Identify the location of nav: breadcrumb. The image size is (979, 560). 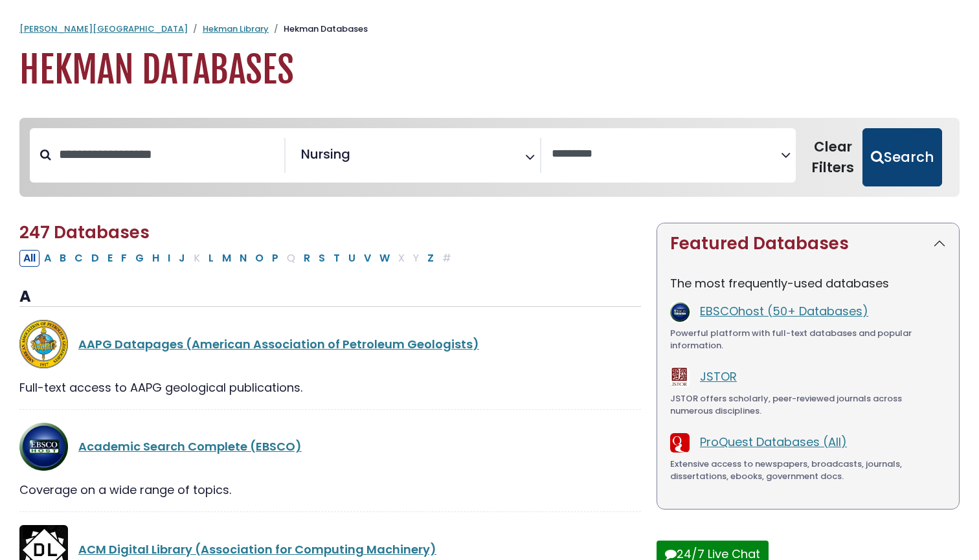
(490, 29).